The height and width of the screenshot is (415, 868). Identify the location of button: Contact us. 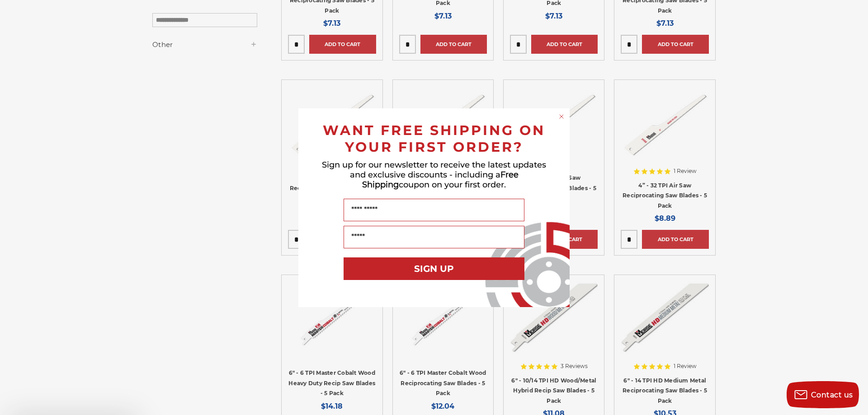
(823, 395).